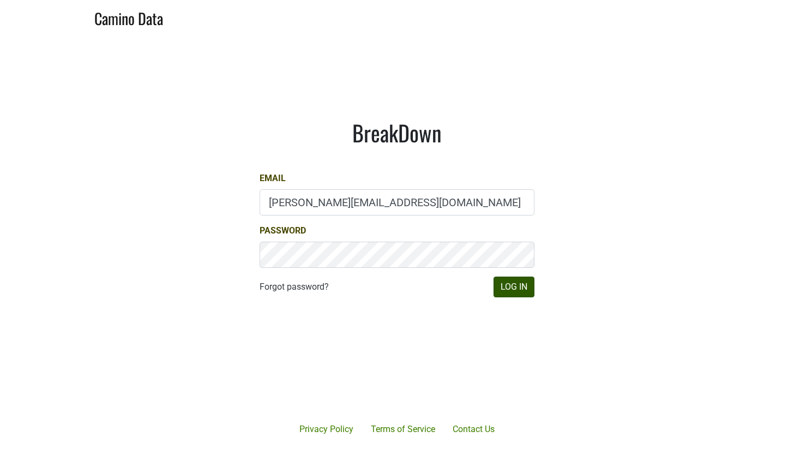 This screenshot has width=794, height=449. Describe the element at coordinates (514, 287) in the screenshot. I see `button: Log In` at that location.